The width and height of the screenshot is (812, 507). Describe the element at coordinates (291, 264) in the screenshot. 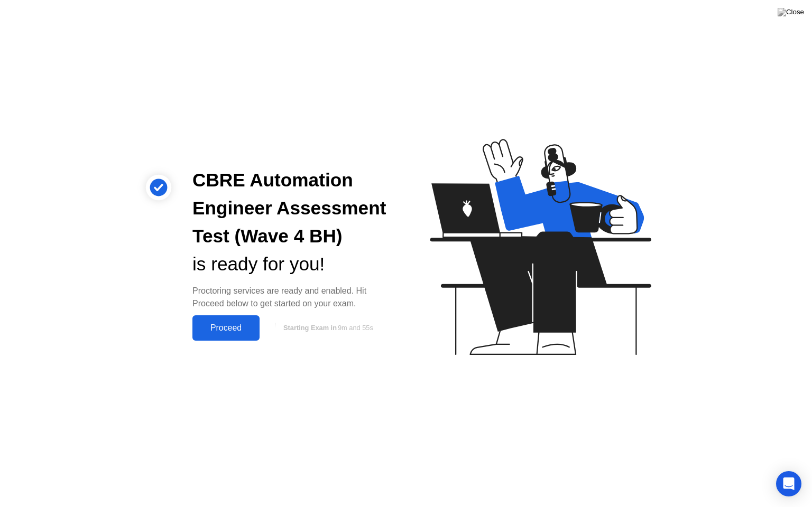

I see `div: is ready for you!` at that location.